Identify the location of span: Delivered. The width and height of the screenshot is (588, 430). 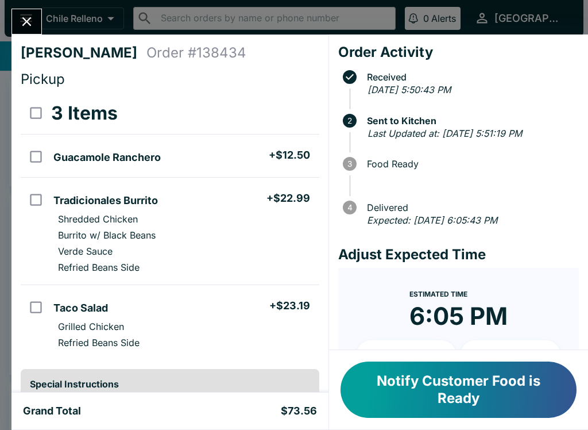
(470, 207).